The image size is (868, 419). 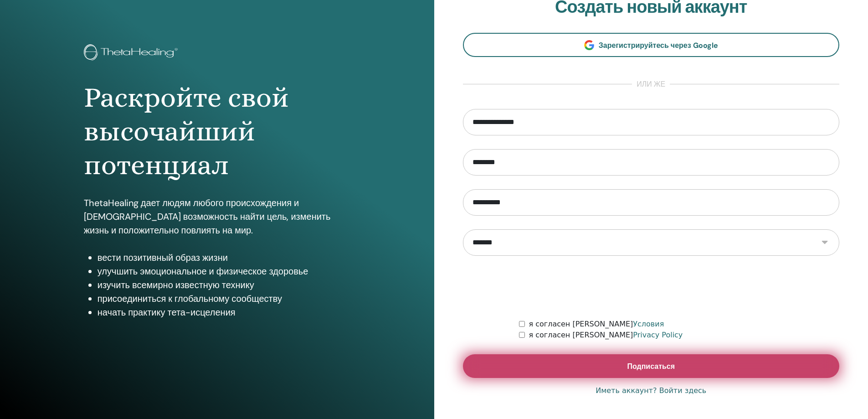 What do you see at coordinates (650, 366) in the screenshot?
I see `span: Подписаться` at bounding box center [650, 366].